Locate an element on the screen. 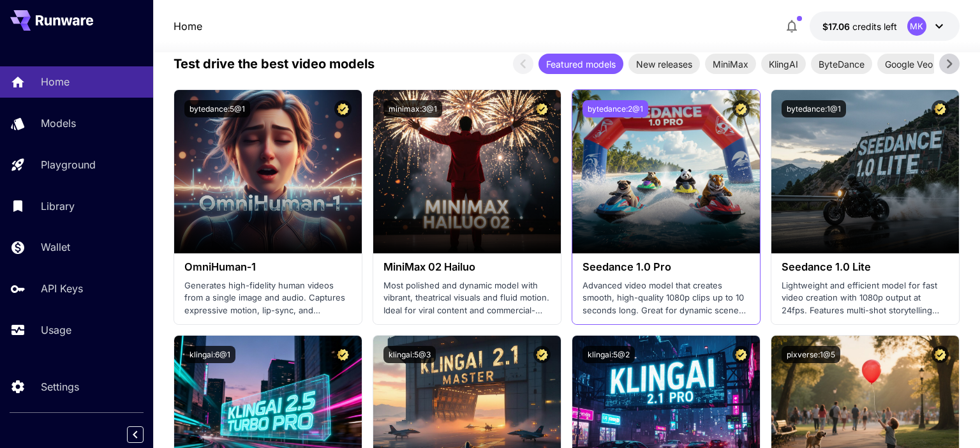 This screenshot has height=448, width=980. p: Models is located at coordinates (58, 124).